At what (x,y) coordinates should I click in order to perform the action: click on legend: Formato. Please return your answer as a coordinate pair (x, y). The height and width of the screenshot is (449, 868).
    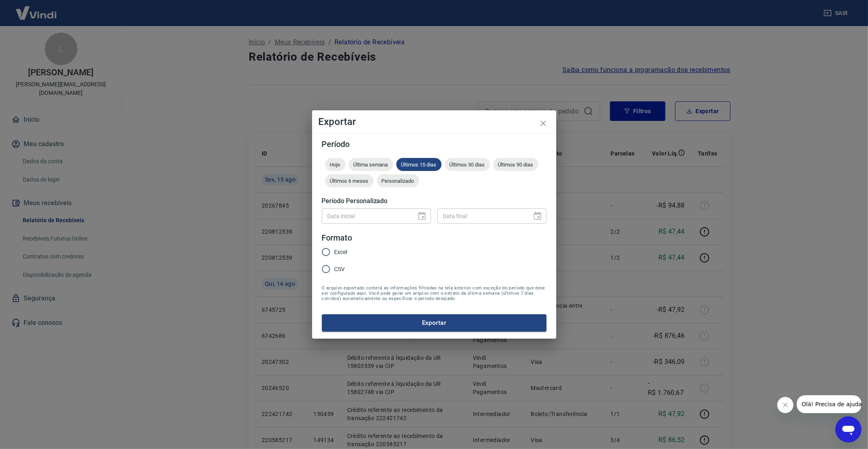
    Looking at the image, I should click on (337, 238).